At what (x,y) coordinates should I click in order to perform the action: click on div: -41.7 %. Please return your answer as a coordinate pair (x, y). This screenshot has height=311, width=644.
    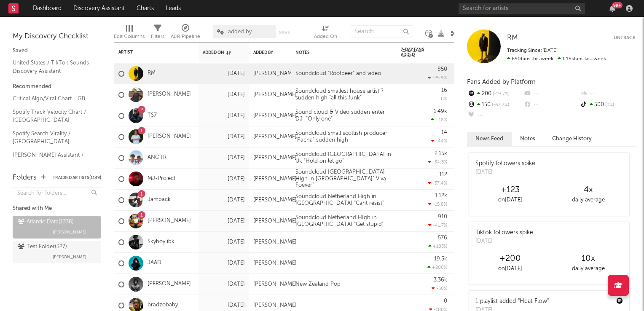
    Looking at the image, I should click on (437, 225).